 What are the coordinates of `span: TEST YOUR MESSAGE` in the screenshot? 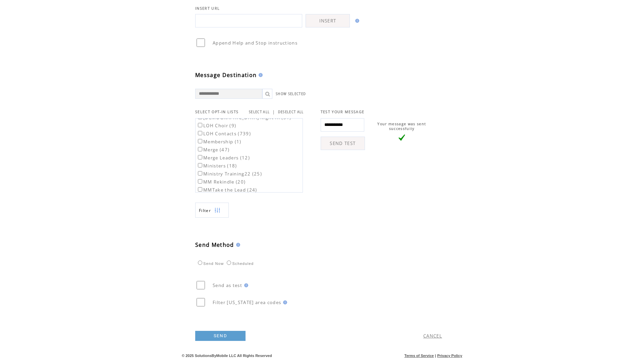 It's located at (342, 112).